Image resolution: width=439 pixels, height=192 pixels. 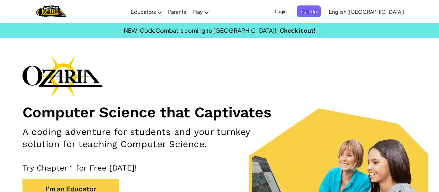 What do you see at coordinates (281, 11) in the screenshot?
I see `button: Login` at bounding box center [281, 11].